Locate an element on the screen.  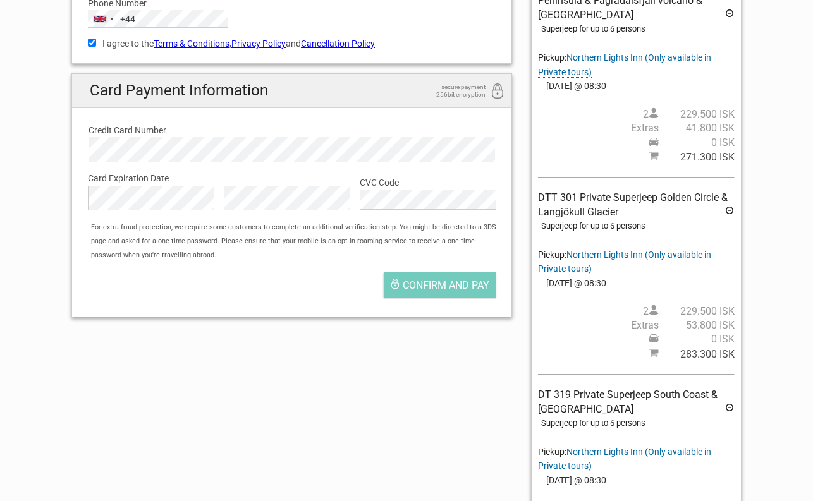
span: 271.300 ISK is located at coordinates (697, 157).